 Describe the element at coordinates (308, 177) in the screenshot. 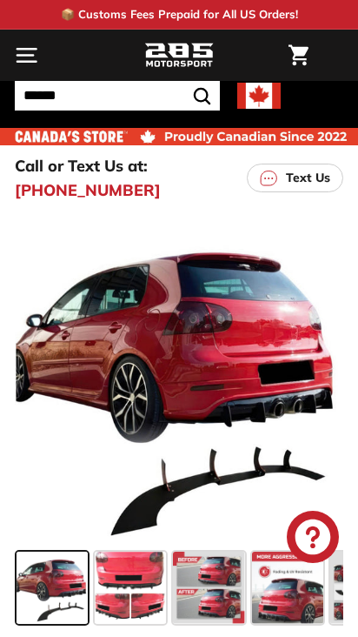

I see `p: Text Us` at that location.